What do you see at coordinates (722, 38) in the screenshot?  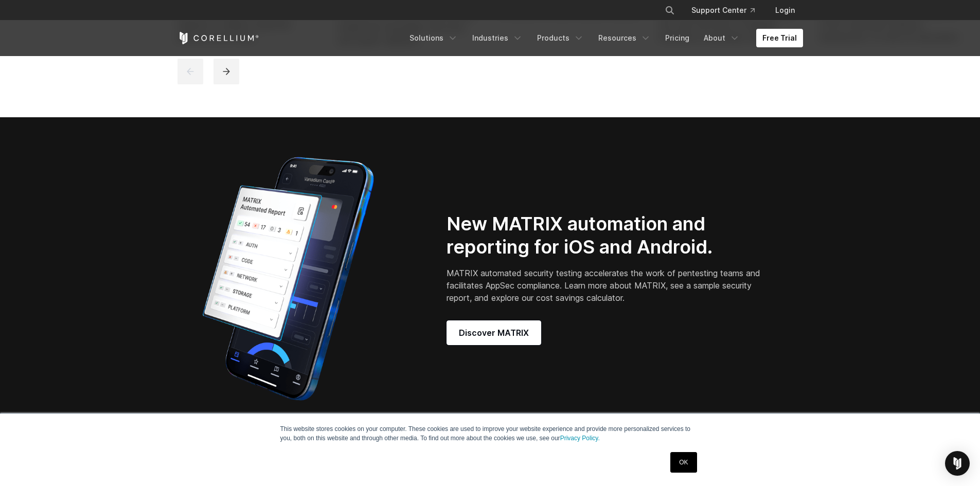 I see `a: About` at bounding box center [722, 38].